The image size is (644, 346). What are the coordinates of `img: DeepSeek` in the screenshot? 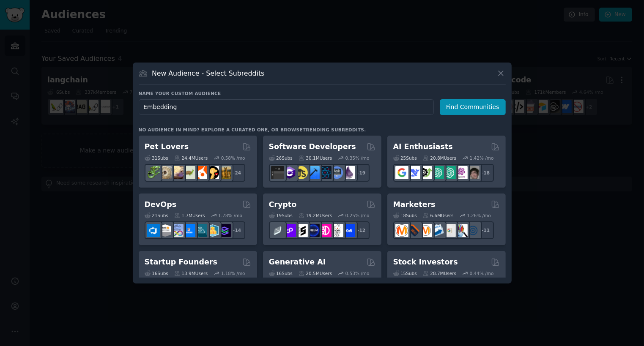 It's located at (414, 173).